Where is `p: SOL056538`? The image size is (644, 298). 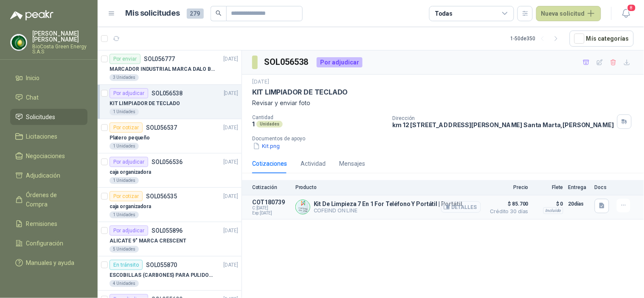
p: SOL056538 is located at coordinates (167, 93).